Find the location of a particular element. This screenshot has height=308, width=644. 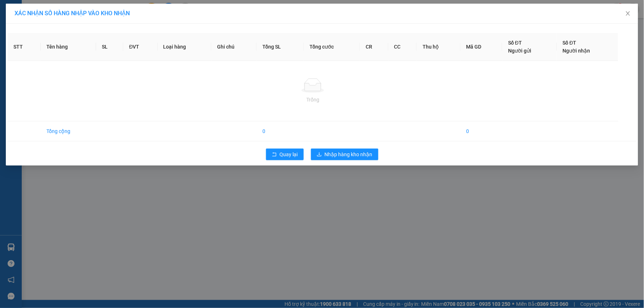

td: Tổng cộng is located at coordinates (68, 131).